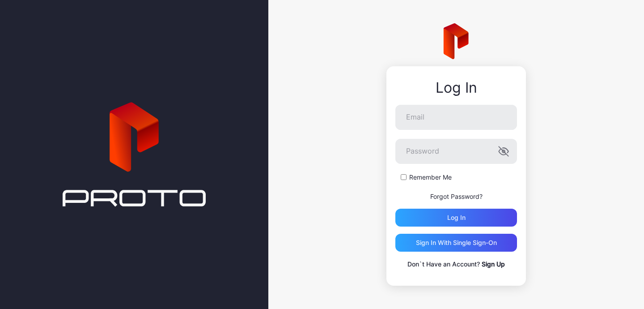 Image resolution: width=644 pixels, height=309 pixels. What do you see at coordinates (456, 218) in the screenshot?
I see `div: Log in` at bounding box center [456, 218].